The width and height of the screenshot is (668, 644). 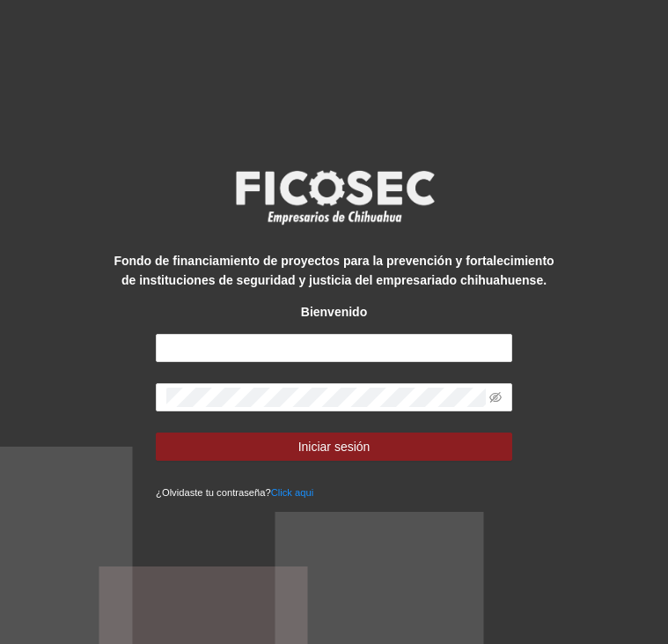 What do you see at coordinates (334, 270) in the screenshot?
I see `strong: Fondo de financiamiento de proyectos para la prevención y fortalecimiento de instituciones de seg...` at bounding box center [334, 270].